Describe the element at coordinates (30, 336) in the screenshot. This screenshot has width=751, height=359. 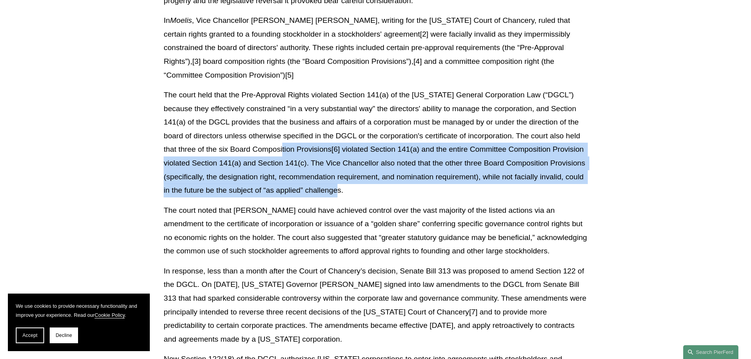
I see `span: Accept` at that location.